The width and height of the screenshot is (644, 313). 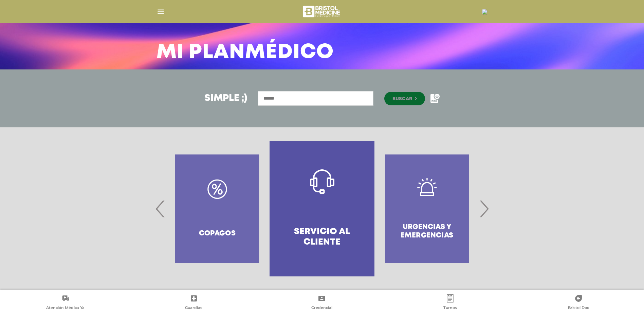 What do you see at coordinates (322, 309) in the screenshot?
I see `span: Credencial` at bounding box center [322, 309].